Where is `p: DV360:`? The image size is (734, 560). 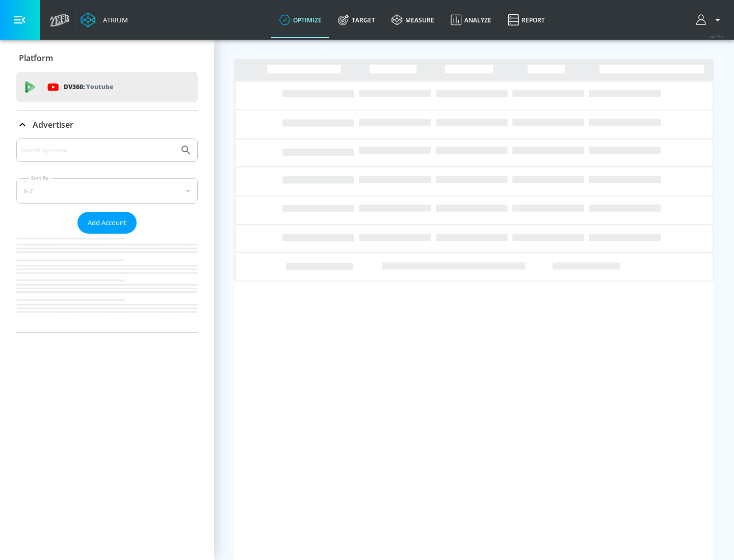 p: DV360: is located at coordinates (88, 87).